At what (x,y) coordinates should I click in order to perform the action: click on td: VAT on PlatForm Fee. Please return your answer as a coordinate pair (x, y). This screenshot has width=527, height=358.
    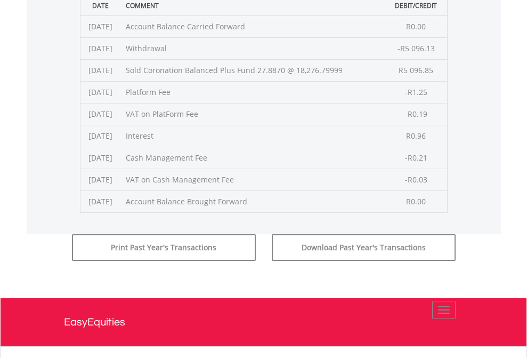
    Looking at the image, I should click on (253, 114).